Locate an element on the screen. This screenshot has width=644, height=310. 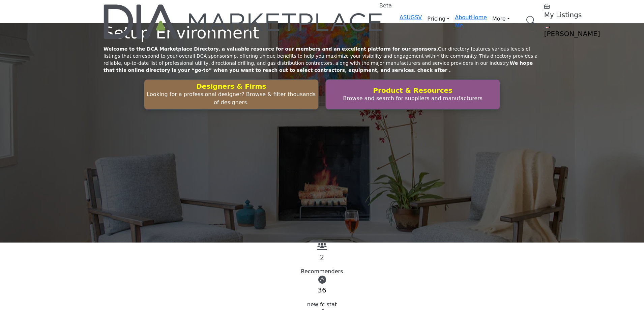
a: More is located at coordinates (501, 19).